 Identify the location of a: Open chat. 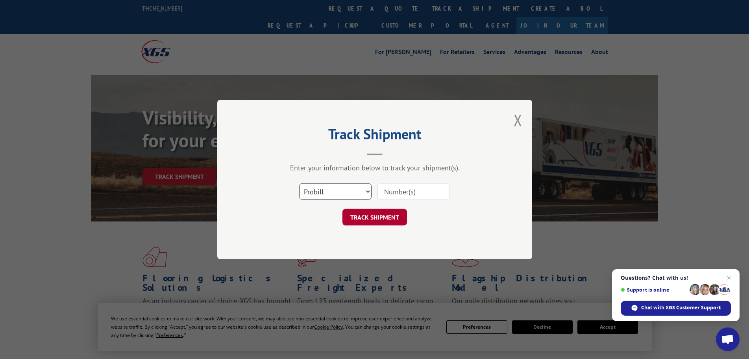
(728, 339).